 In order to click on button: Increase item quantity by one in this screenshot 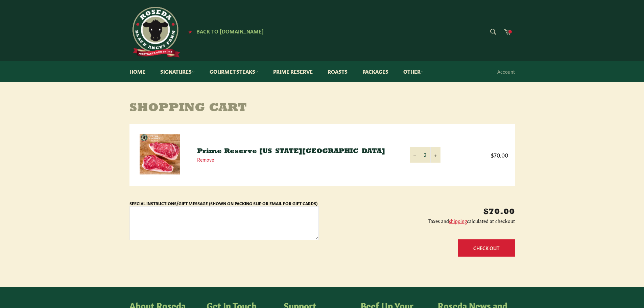, I will do `click(435, 155)`.